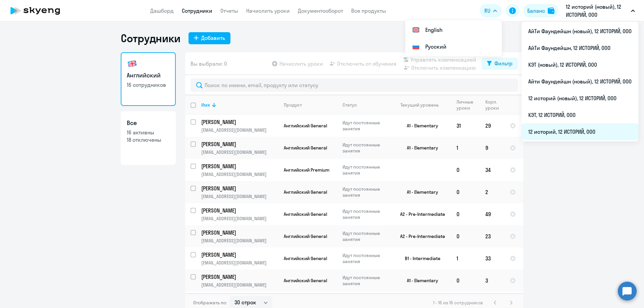 The image size is (644, 308). Describe the element at coordinates (213, 38) in the screenshot. I see `div: Добавить` at that location.